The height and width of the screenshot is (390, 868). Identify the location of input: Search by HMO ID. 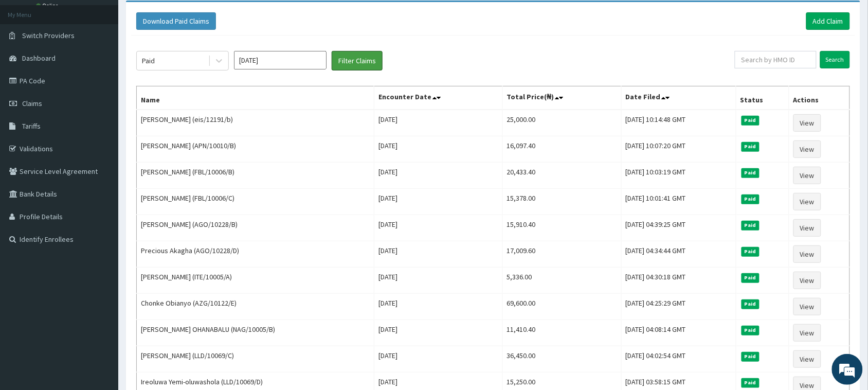
(775, 60).